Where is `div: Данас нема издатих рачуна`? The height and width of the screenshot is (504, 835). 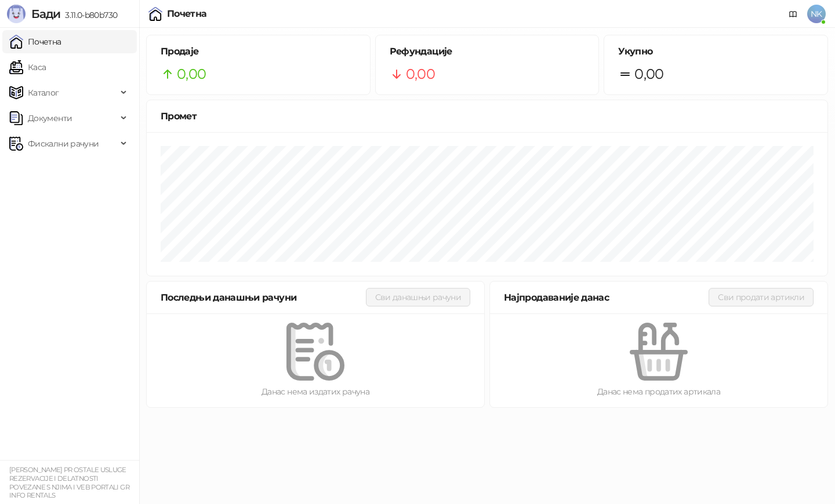 div: Данас нема издатих рачуна is located at coordinates (315, 392).